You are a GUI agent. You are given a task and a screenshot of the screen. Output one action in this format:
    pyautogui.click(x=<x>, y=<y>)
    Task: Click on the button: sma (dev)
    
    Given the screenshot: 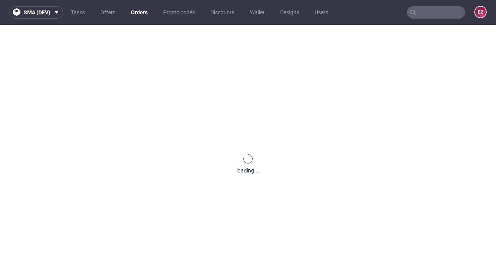 What is the action you would take?
    pyautogui.click(x=36, y=12)
    